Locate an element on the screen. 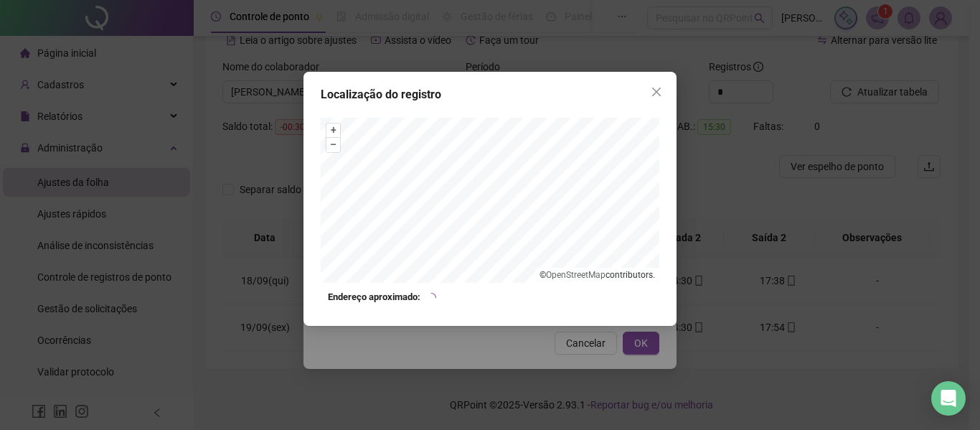  a: OpenStreetMap is located at coordinates (576, 275).